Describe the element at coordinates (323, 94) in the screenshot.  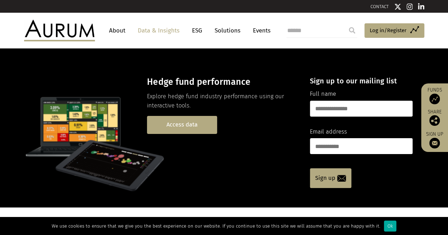
I see `label: Full name` at that location.